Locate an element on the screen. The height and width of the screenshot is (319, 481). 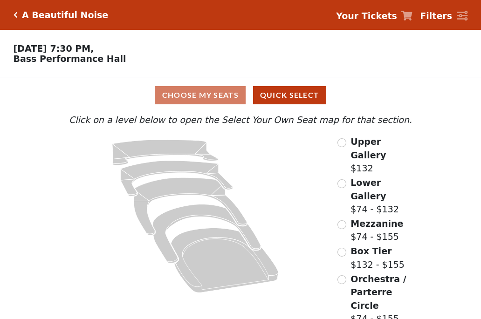
a: Your Tickets is located at coordinates (374, 16).